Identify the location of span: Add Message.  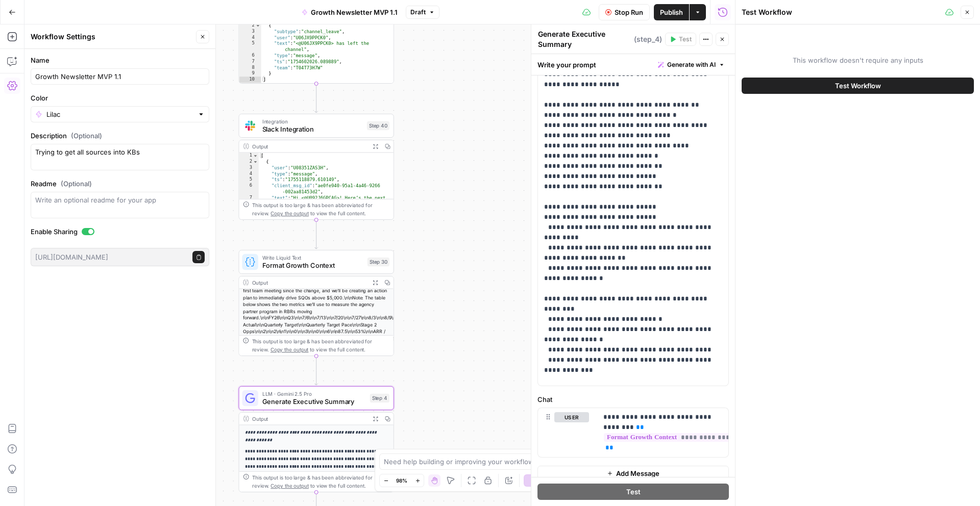
(638, 473).